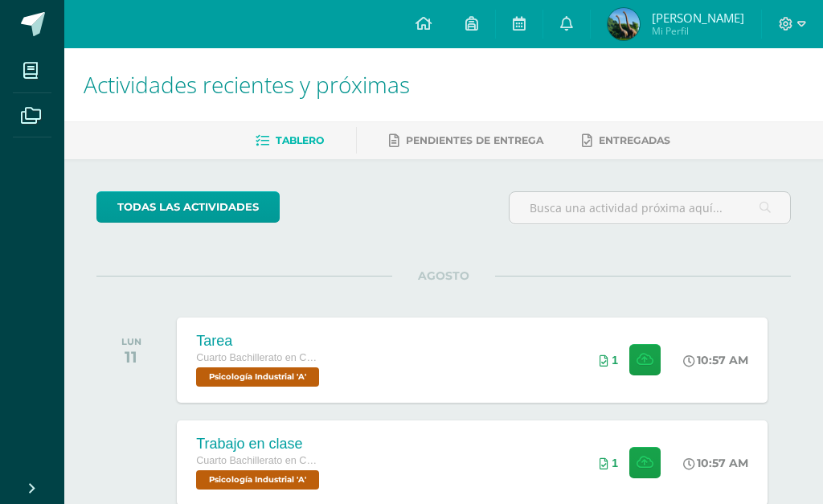 This screenshot has width=823, height=504. Describe the element at coordinates (131, 357) in the screenshot. I see `div: 11` at that location.